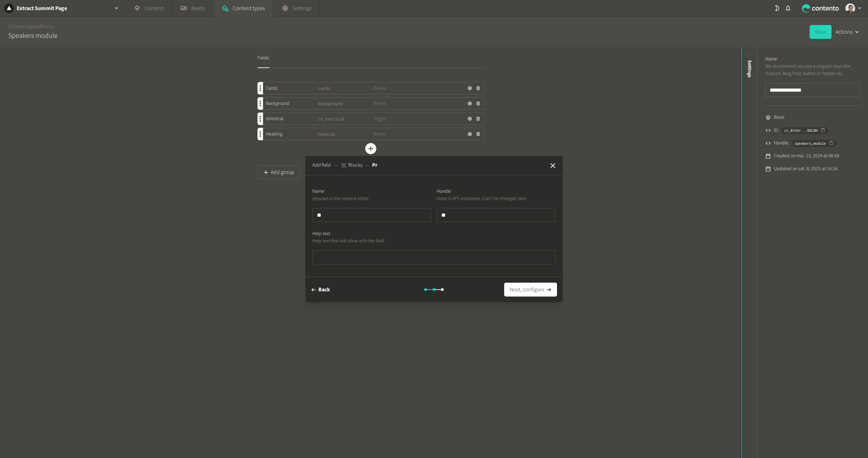 This screenshot has width=868, height=458. Describe the element at coordinates (320, 289) in the screenshot. I see `button: Back` at that location.